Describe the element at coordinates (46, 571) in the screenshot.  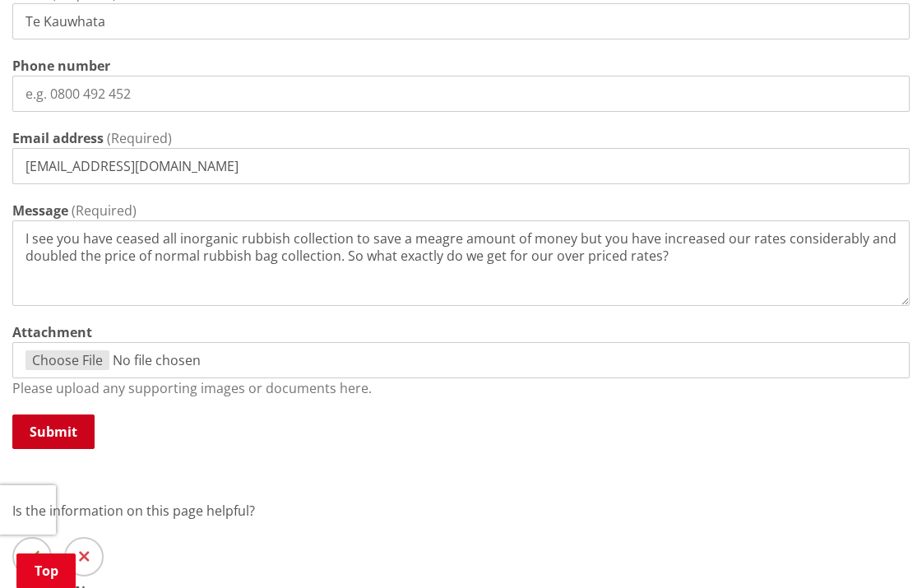
I see `a: Top` at that location.